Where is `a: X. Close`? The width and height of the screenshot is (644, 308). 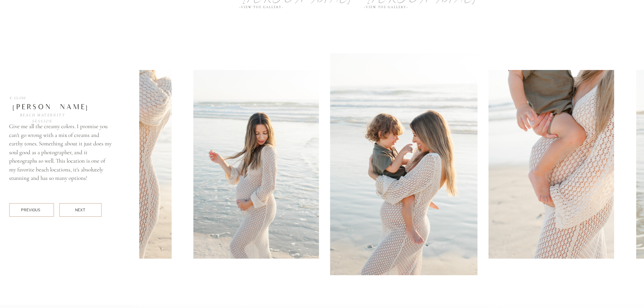 a: X. Close is located at coordinates (18, 98).